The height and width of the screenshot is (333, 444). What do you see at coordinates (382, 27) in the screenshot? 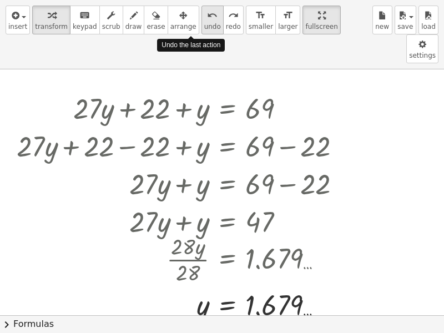
I see `span: new` at bounding box center [382, 27].